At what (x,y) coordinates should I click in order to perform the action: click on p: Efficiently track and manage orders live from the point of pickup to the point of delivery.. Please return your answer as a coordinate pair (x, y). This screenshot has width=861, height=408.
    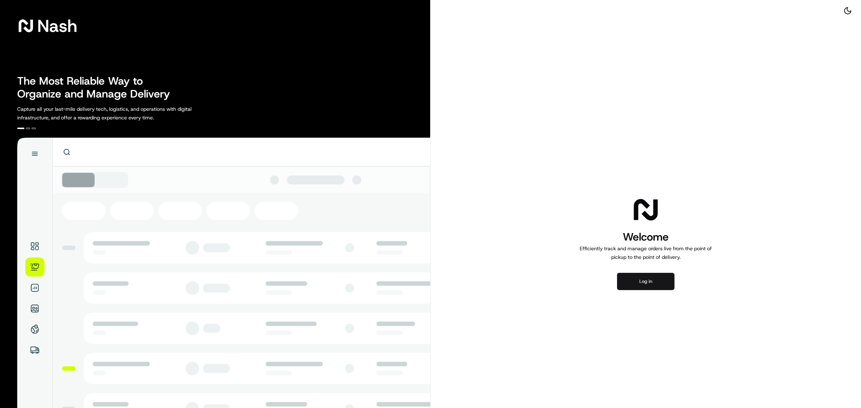
    Looking at the image, I should click on (646, 253).